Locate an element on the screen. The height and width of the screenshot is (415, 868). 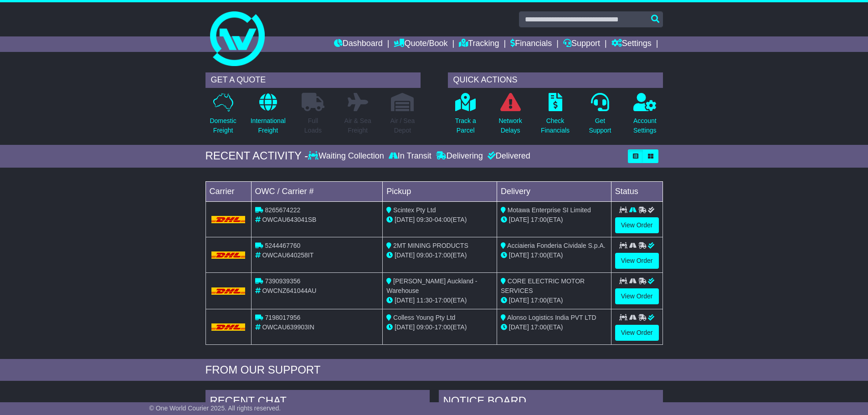
a: Support is located at coordinates (581, 44).